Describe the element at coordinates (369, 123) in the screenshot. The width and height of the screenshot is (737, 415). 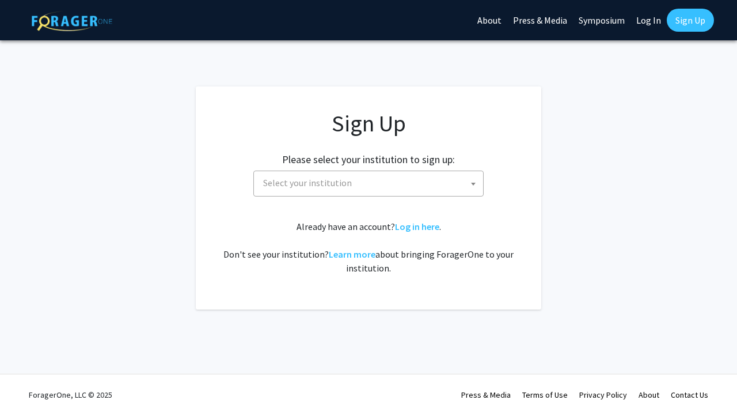
I see `h1: Sign Up` at that location.